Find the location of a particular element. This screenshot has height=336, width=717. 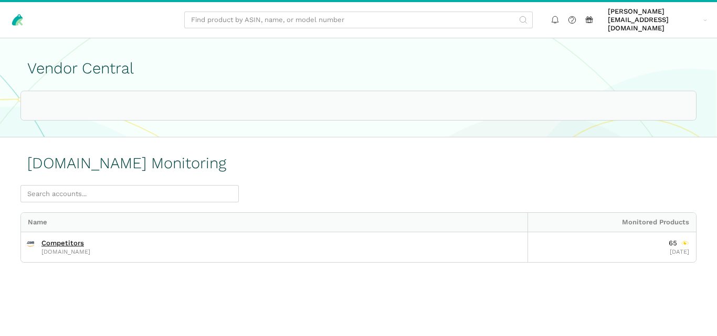

div: Name is located at coordinates (274, 223).